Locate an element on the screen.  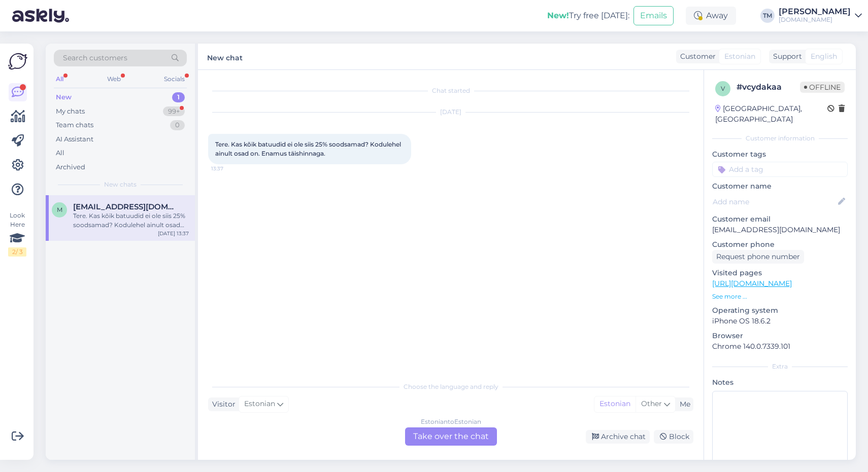
div: 99+ is located at coordinates (174, 112).